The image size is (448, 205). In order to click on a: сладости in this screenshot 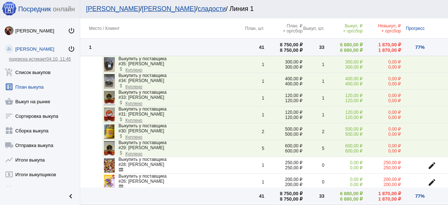, I will do `click(212, 9)`.